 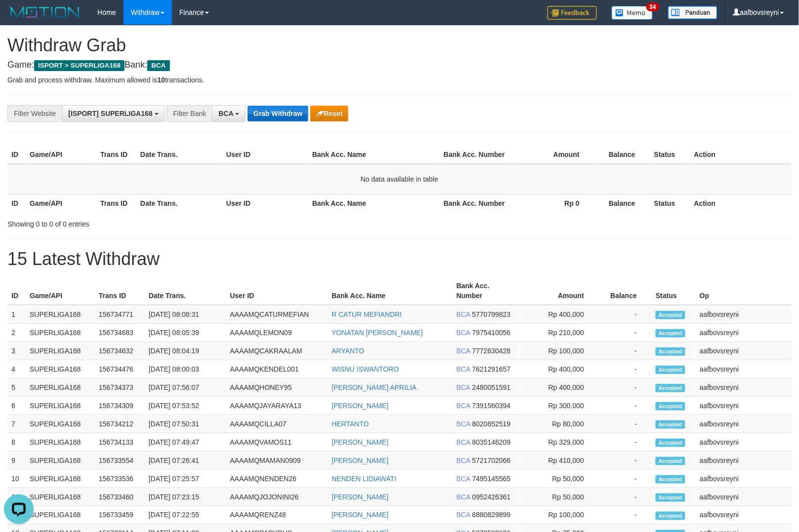 I want to click on a: R CATUR MEFIANDRI, so click(x=366, y=315).